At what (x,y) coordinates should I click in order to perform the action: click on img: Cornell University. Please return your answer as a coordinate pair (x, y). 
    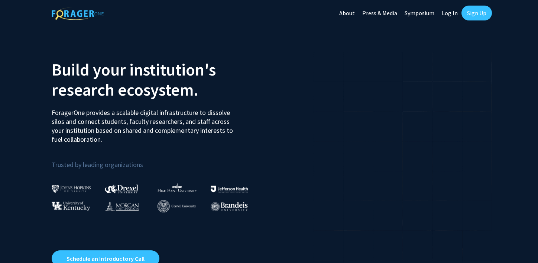
    Looking at the image, I should click on (177, 206).